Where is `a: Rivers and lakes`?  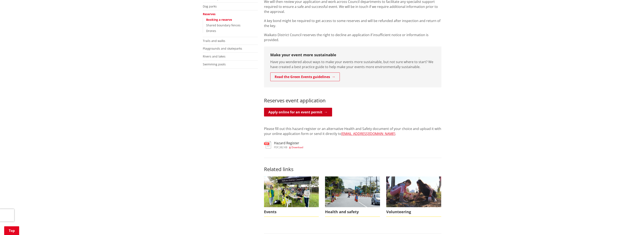 a: Rivers and lakes is located at coordinates (214, 56).